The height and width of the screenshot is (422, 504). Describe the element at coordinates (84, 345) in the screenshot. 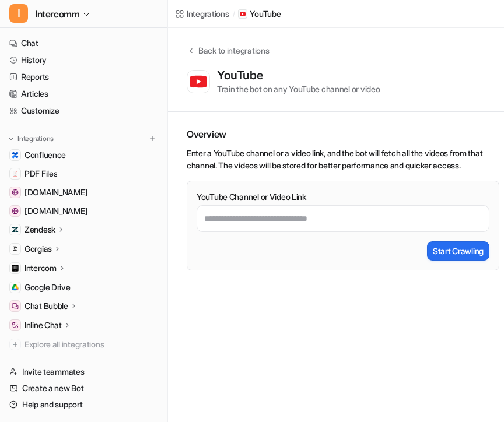

I see `a: Explore all integrations` at that location.